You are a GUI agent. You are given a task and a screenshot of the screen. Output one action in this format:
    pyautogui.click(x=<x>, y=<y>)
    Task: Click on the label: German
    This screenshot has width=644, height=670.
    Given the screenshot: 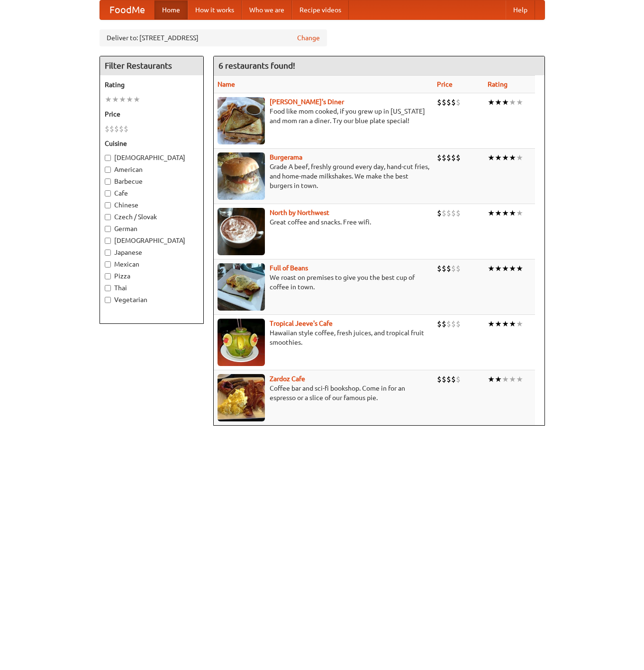 What is the action you would take?
    pyautogui.click(x=152, y=229)
    